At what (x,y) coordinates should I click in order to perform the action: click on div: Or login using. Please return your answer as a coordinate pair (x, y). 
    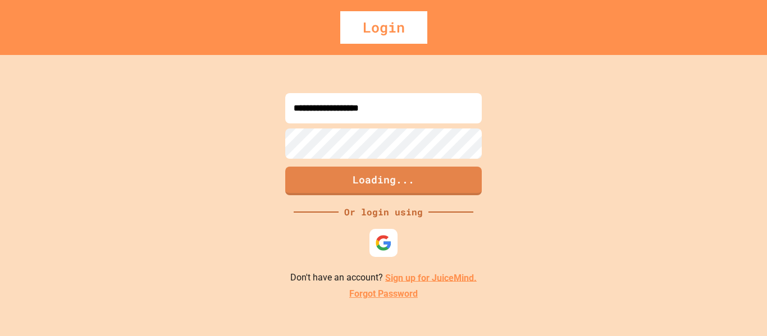
    Looking at the image, I should click on (383, 212).